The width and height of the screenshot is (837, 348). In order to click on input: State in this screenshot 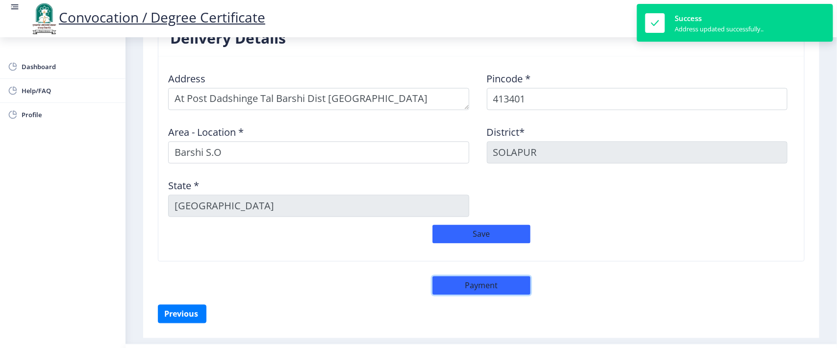, I will do `click(319, 206)`.